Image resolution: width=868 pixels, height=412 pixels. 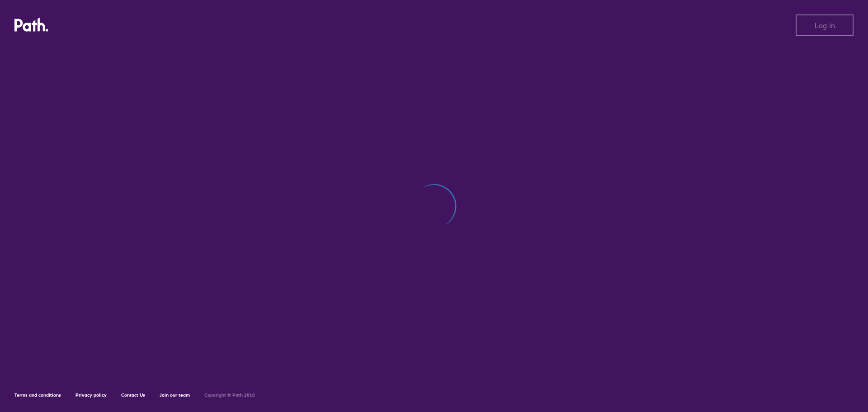 I want to click on a: Contact Us, so click(x=133, y=395).